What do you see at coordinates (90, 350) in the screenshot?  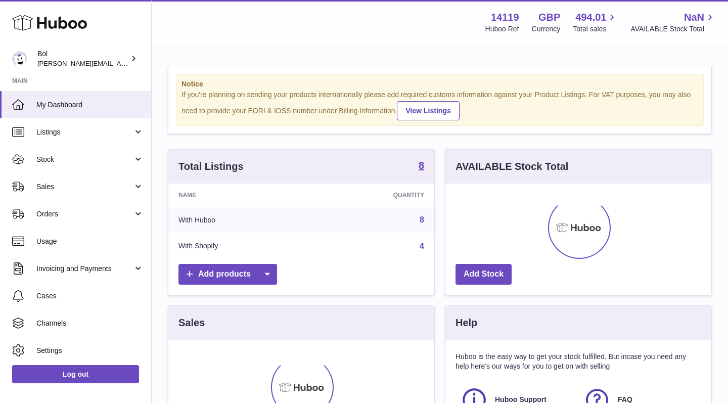 I see `span: Settings` at bounding box center [90, 350].